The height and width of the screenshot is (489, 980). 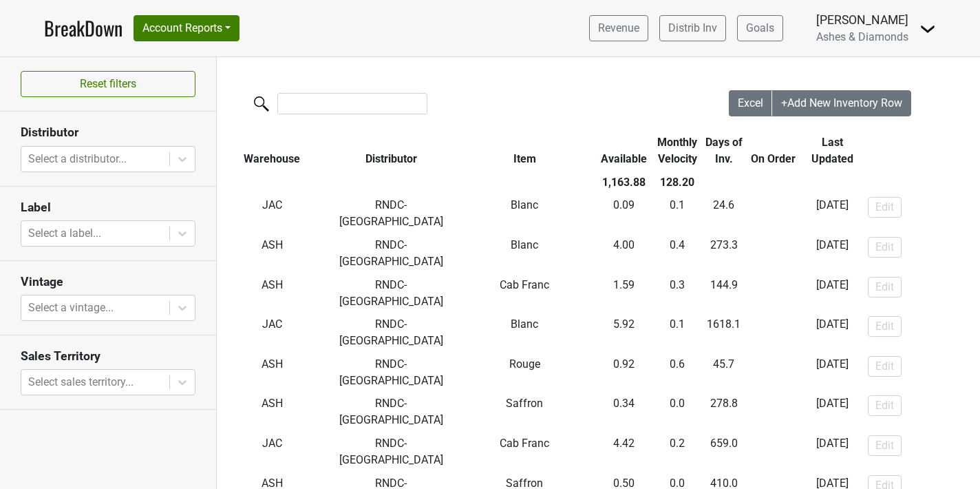 I want to click on th: Last Updated: activate to sort column ascending, so click(x=832, y=150).